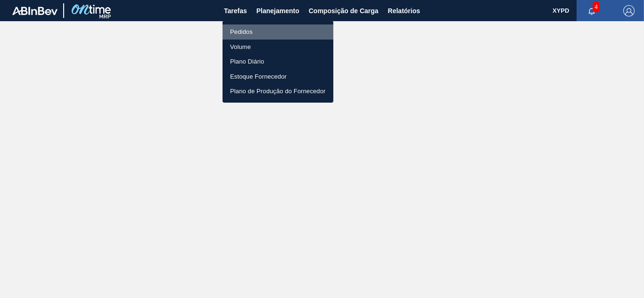 This screenshot has width=644, height=298. Describe the element at coordinates (278, 32) in the screenshot. I see `li: Pedidos` at that location.